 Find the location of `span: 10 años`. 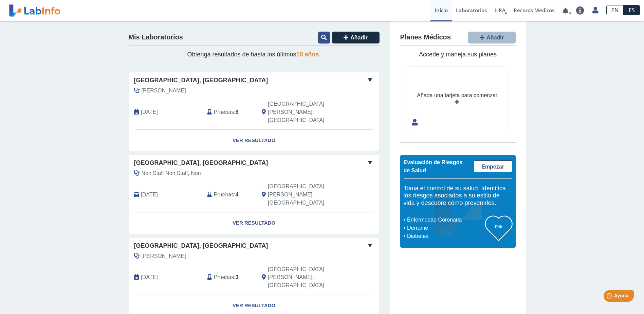

span: 10 años is located at coordinates (308, 54).